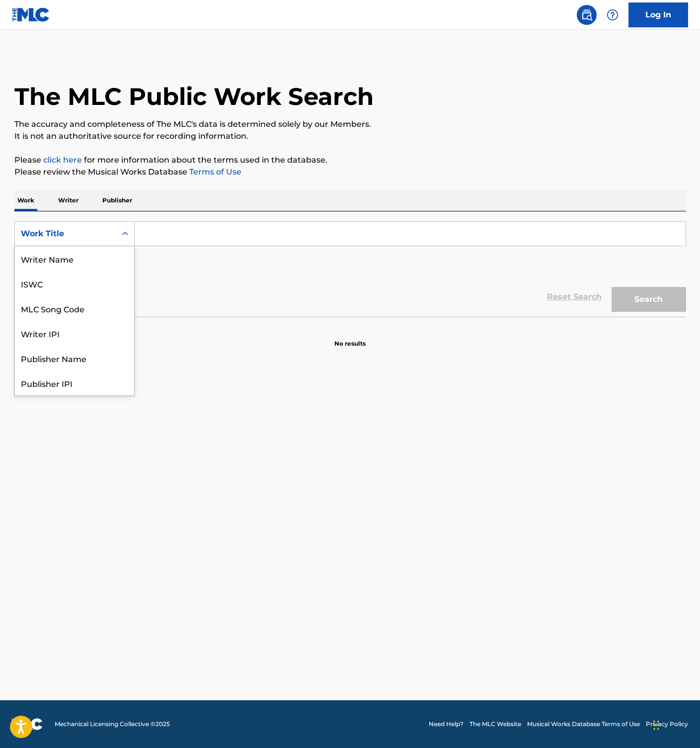 The width and height of the screenshot is (700, 748). What do you see at coordinates (613, 15) in the screenshot?
I see `div: Help` at bounding box center [613, 15].